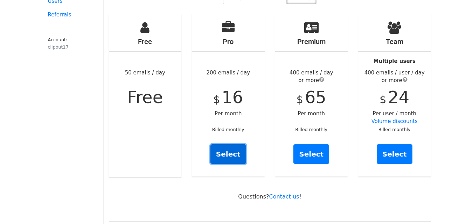 Image resolution: width=473 pixels, height=224 pixels. What do you see at coordinates (145, 97) in the screenshot?
I see `span: Free` at bounding box center [145, 97].